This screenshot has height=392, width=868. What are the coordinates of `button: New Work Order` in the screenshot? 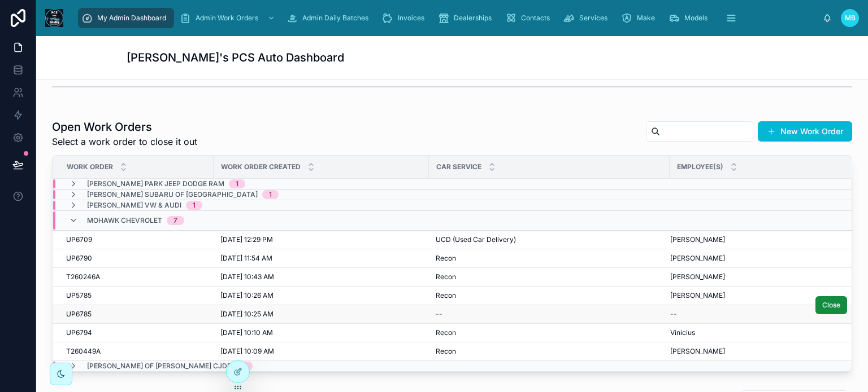 It's located at (804, 131).